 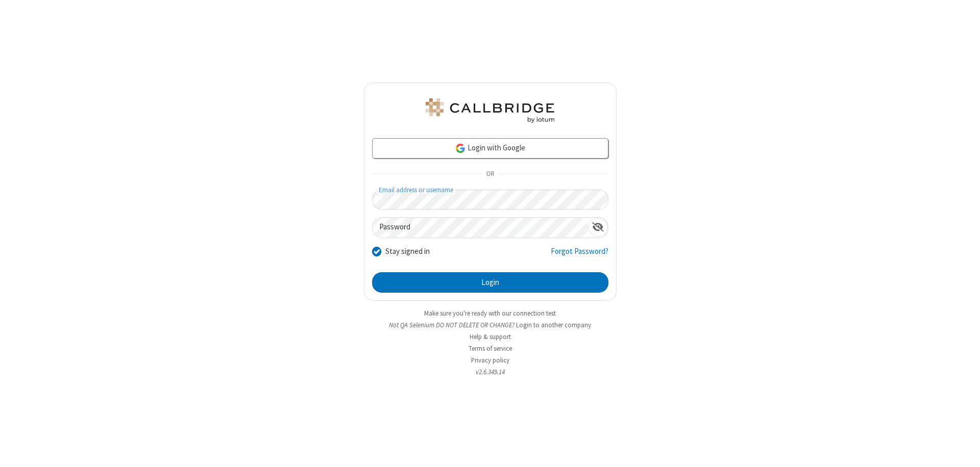 What do you see at coordinates (490, 175) in the screenshot?
I see `span: OR` at bounding box center [490, 175].